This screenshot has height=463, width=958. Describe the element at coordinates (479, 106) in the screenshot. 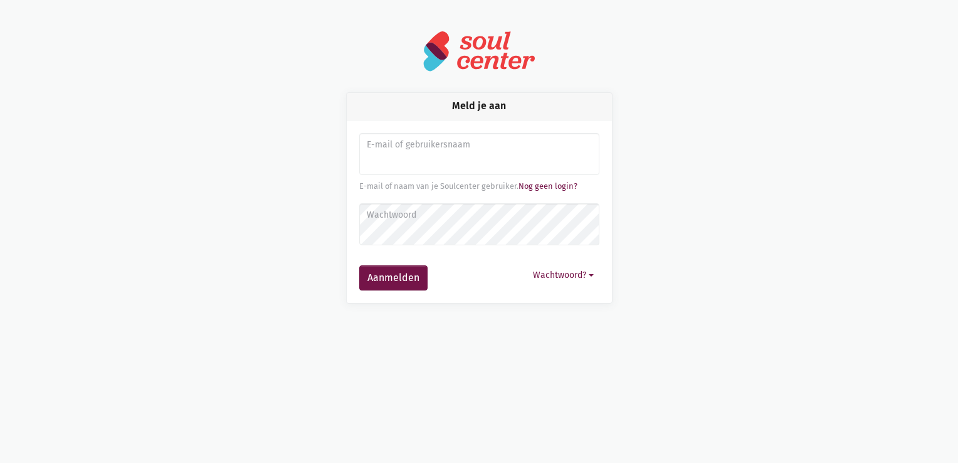

I see `div: Meld je aan` at that location.